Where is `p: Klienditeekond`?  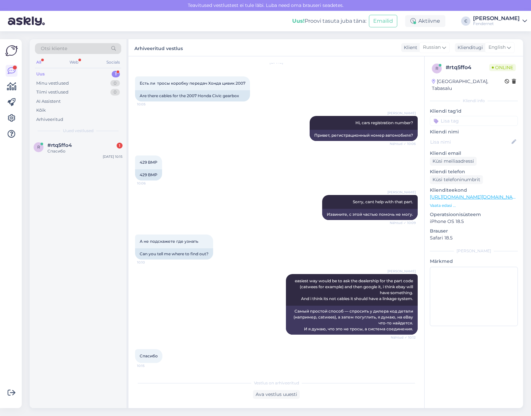
p: Klienditeekond is located at coordinates (473, 190).